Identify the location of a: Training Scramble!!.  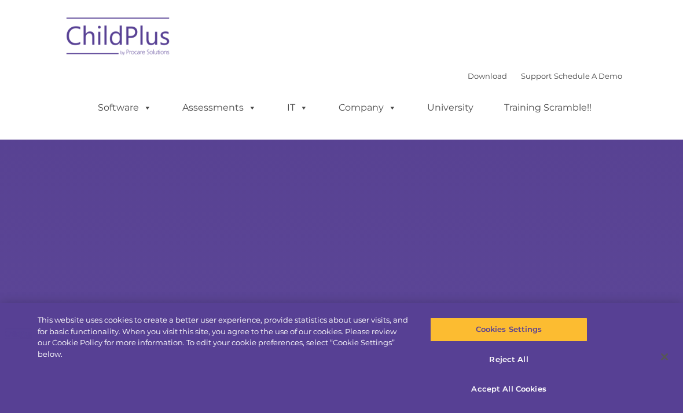
(548, 108).